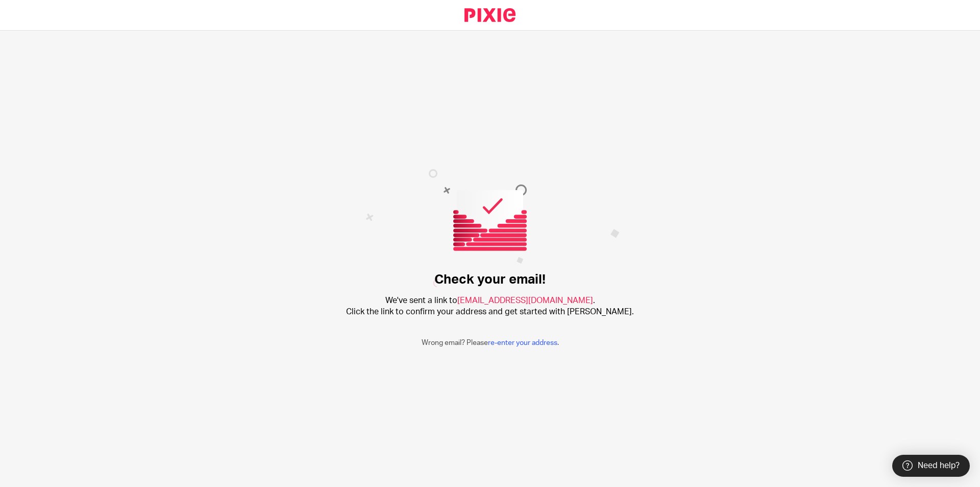  I want to click on h1: Check your email!, so click(490, 279).